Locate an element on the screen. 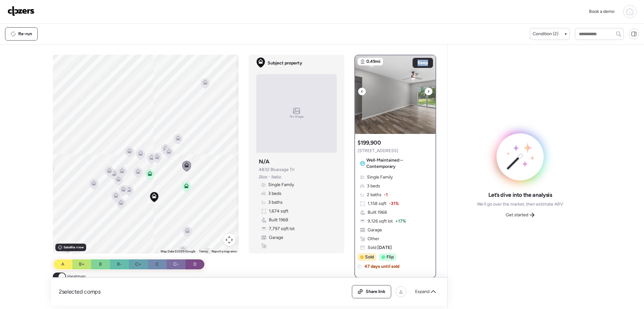 This screenshot has width=644, height=309. span: 3 baths is located at coordinates (275, 203).